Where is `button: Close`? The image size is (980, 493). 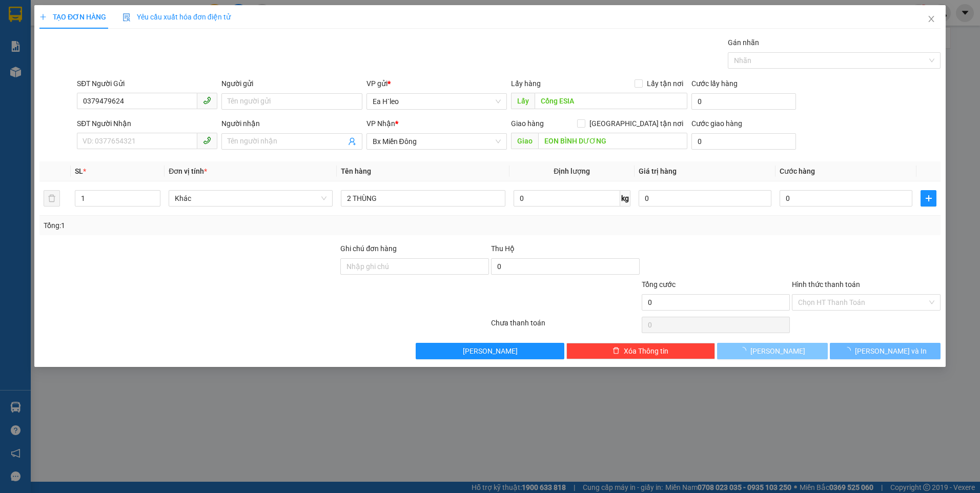
button: Close is located at coordinates (931, 20).